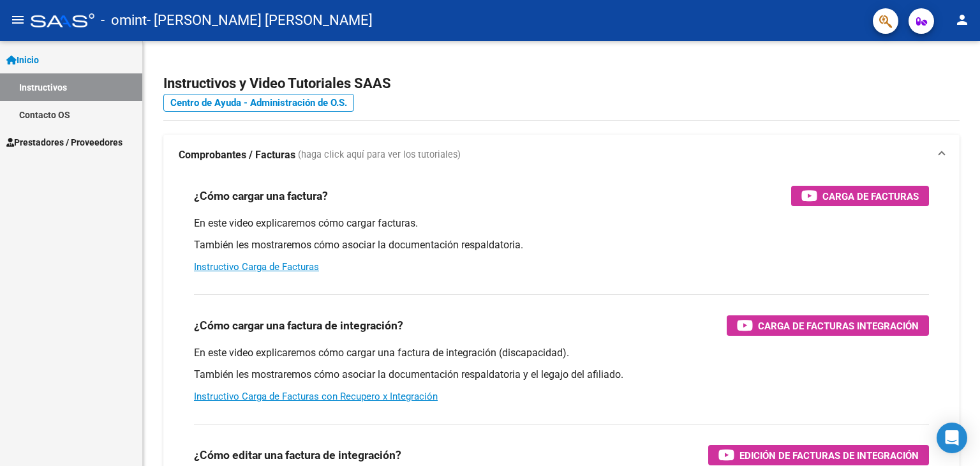 The height and width of the screenshot is (466, 980). I want to click on span: Inicio, so click(23, 60).